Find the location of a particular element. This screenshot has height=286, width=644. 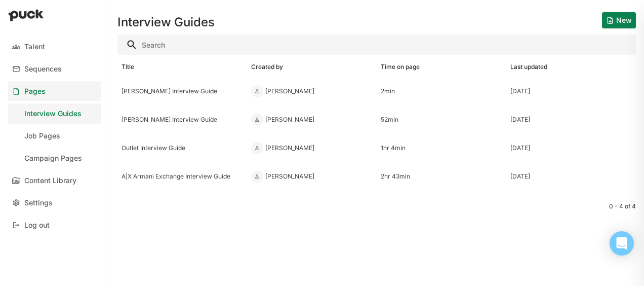

div: Pages is located at coordinates (35, 91).